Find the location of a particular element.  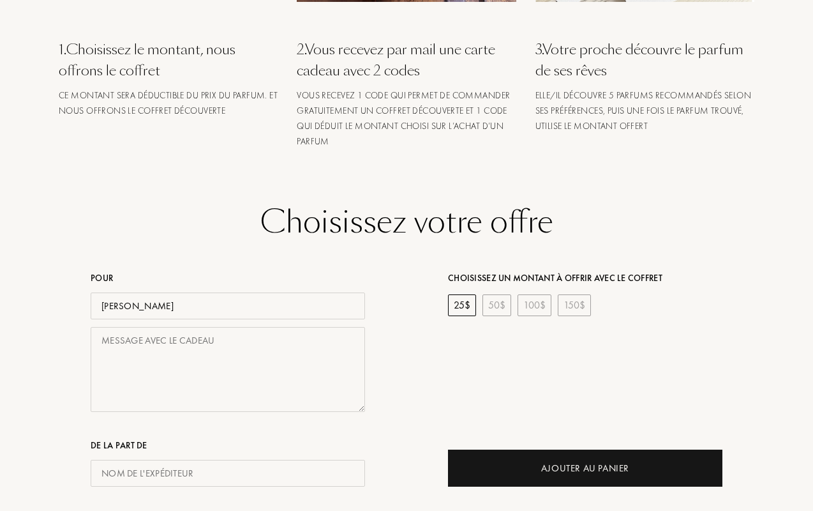

div: Elle/il découvre 5 parfums recommandés selon ses préférences, puis une fois le parfum trouvé, uti... is located at coordinates (645, 110).